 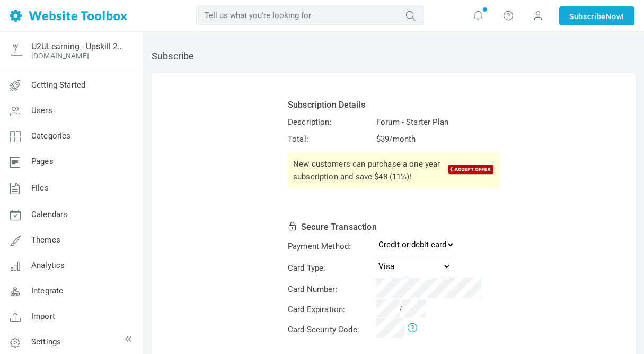 What do you see at coordinates (330, 309) in the screenshot?
I see `td: Card Expiration:` at bounding box center [330, 309].